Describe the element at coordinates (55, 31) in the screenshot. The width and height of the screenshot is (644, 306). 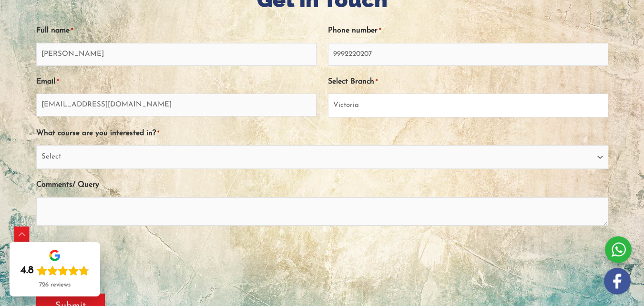
I see `label: Full name` at that location.